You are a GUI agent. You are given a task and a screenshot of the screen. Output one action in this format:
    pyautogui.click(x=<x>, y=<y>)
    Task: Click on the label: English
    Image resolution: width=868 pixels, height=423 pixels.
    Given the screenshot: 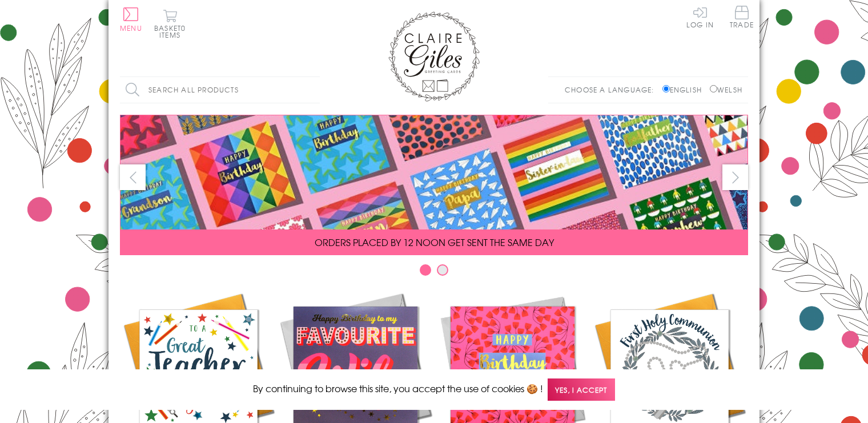 What is the action you would take?
    pyautogui.click(x=685, y=89)
    